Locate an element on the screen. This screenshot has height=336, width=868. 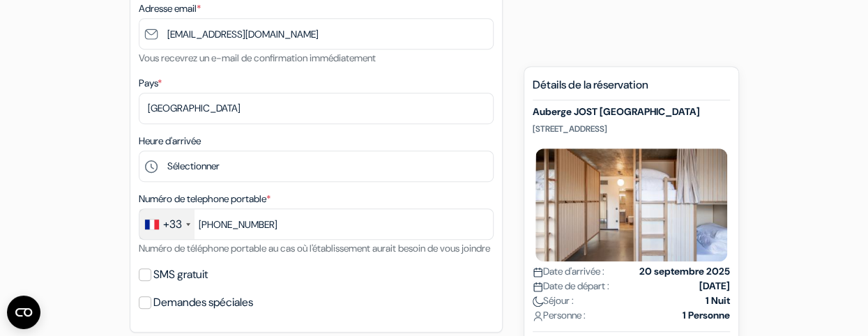
small: Vous recevrez un e-mail de confirmation immédiatement is located at coordinates (257, 58).